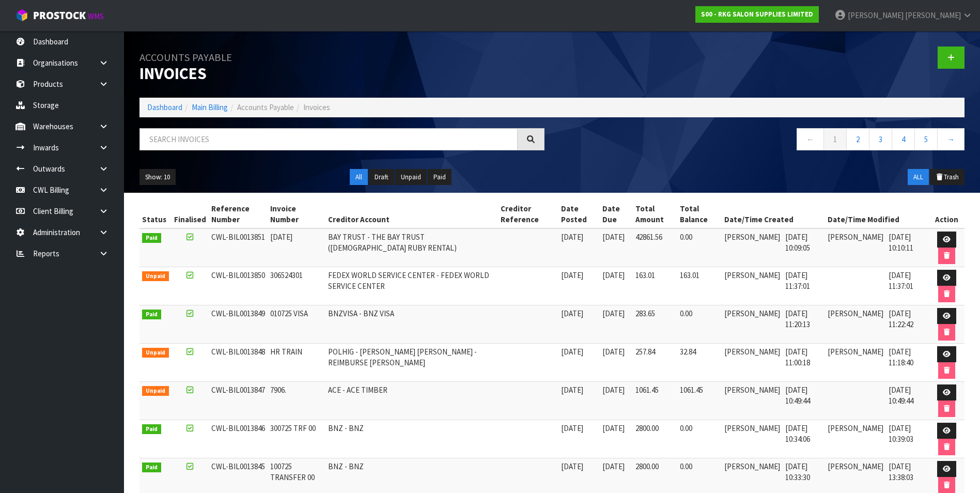 The width and height of the screenshot is (980, 493). What do you see at coordinates (286, 351) in the screenshot?
I see `span: HR TRAIN` at bounding box center [286, 351].